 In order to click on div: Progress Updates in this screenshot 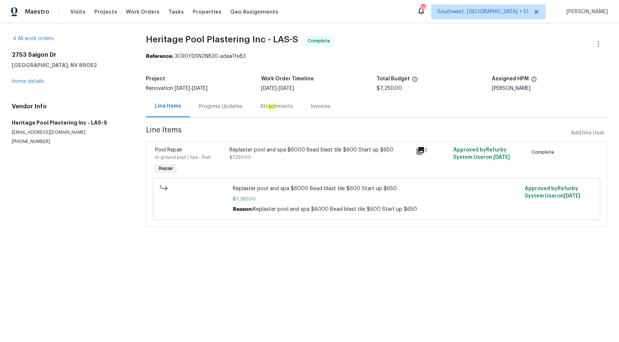, I will do `click(221, 106)`.